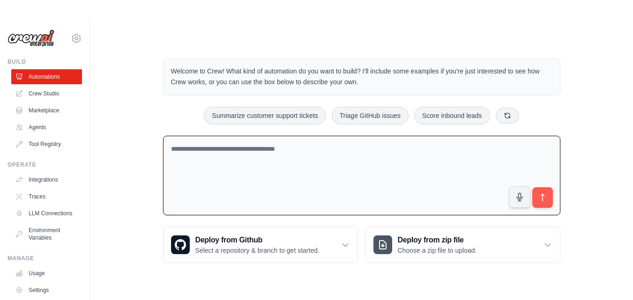 The width and height of the screenshot is (633, 300). What do you see at coordinates (46, 234) in the screenshot?
I see `a: Environment Variables` at bounding box center [46, 234].